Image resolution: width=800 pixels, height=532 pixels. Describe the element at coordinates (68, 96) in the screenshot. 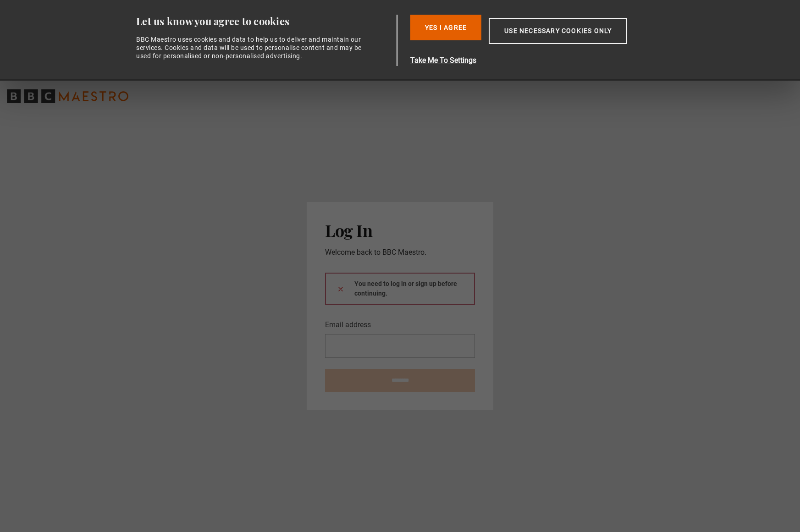

I see `a: BBC Maestro` at that location.